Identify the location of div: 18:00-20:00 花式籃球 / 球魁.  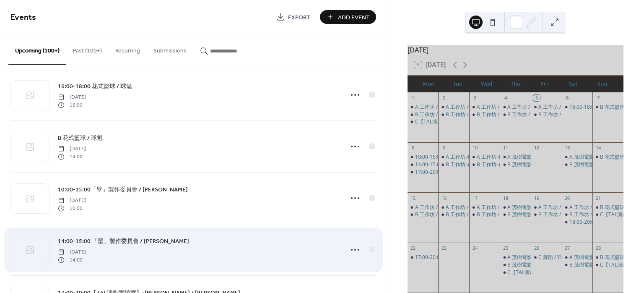
(601, 222).